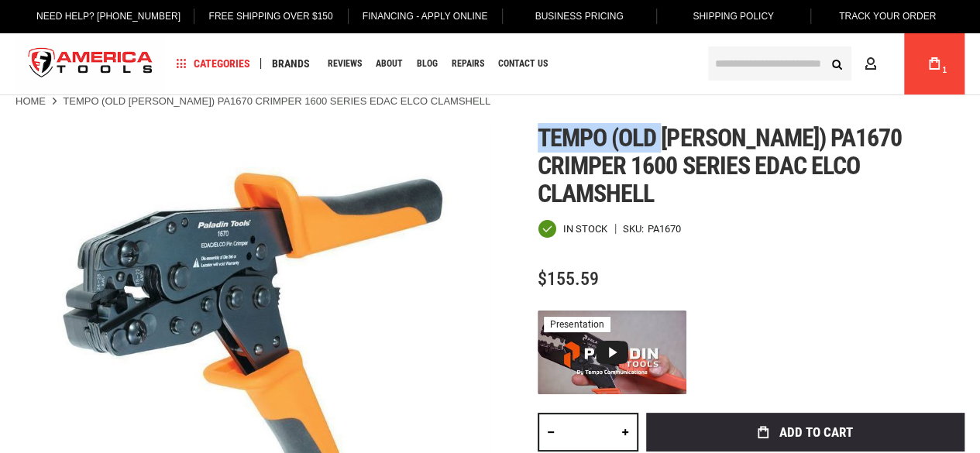 The image size is (980, 453). What do you see at coordinates (213, 63) in the screenshot?
I see `a: Categories` at bounding box center [213, 63].